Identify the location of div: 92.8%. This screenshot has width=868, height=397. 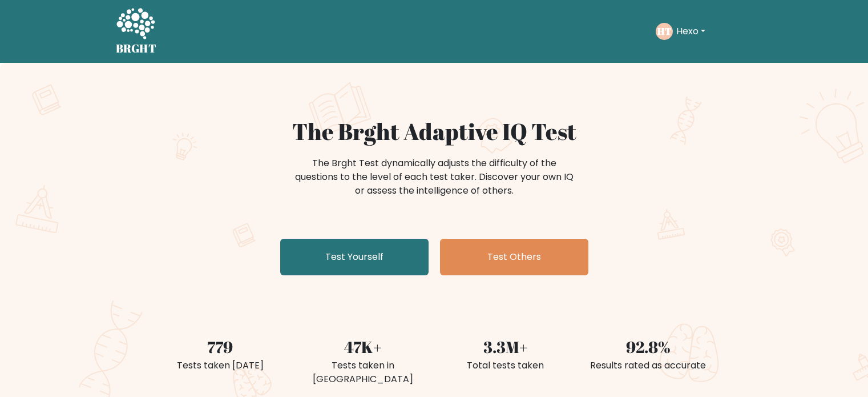
(648, 346).